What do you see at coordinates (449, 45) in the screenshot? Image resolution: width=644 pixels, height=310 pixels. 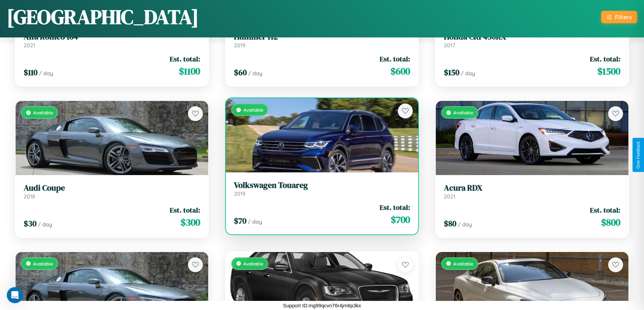 I see `span: 2017` at bounding box center [449, 45].